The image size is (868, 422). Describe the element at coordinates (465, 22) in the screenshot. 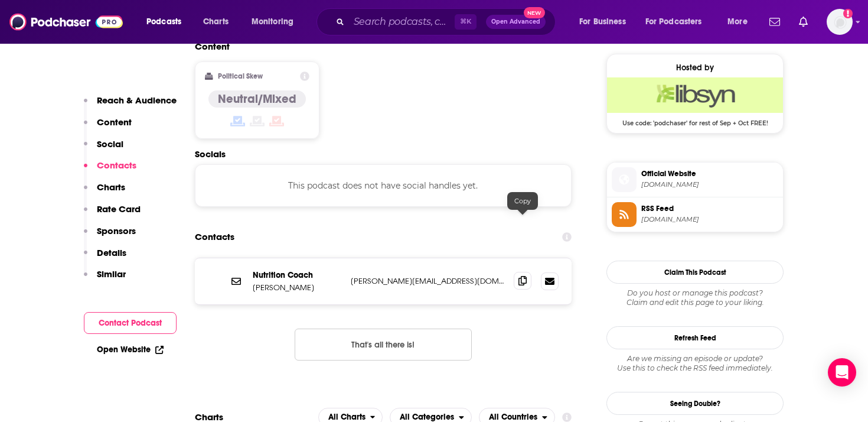

I see `span: ⌘ K` at that location.